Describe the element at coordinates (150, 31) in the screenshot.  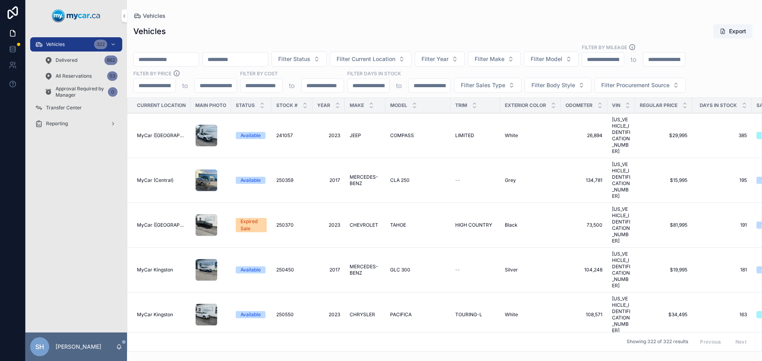
I see `h1: Vehicles` at that location.